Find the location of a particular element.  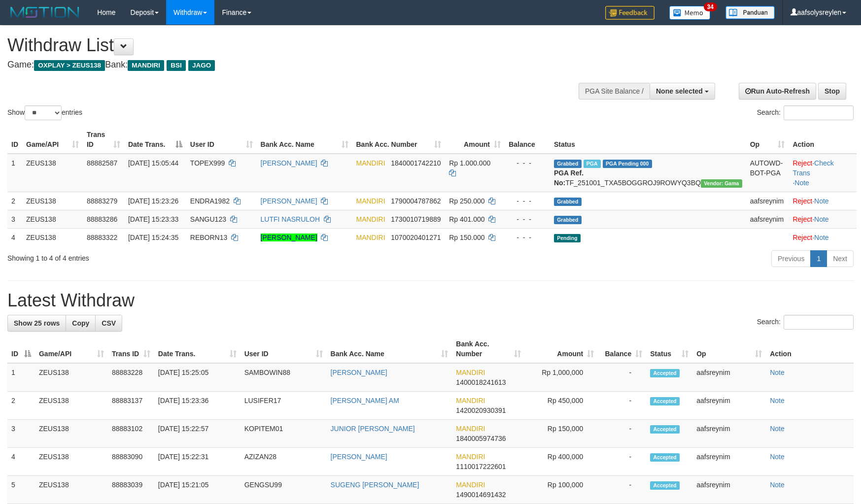

td: 88883039 is located at coordinates (131, 490).